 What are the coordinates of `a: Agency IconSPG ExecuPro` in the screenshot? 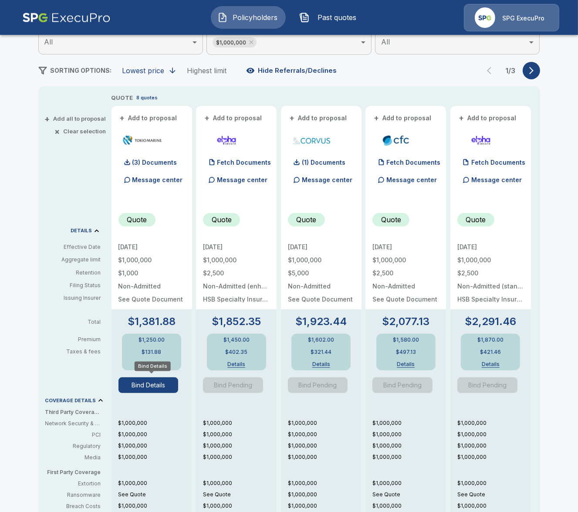 It's located at (511, 17).